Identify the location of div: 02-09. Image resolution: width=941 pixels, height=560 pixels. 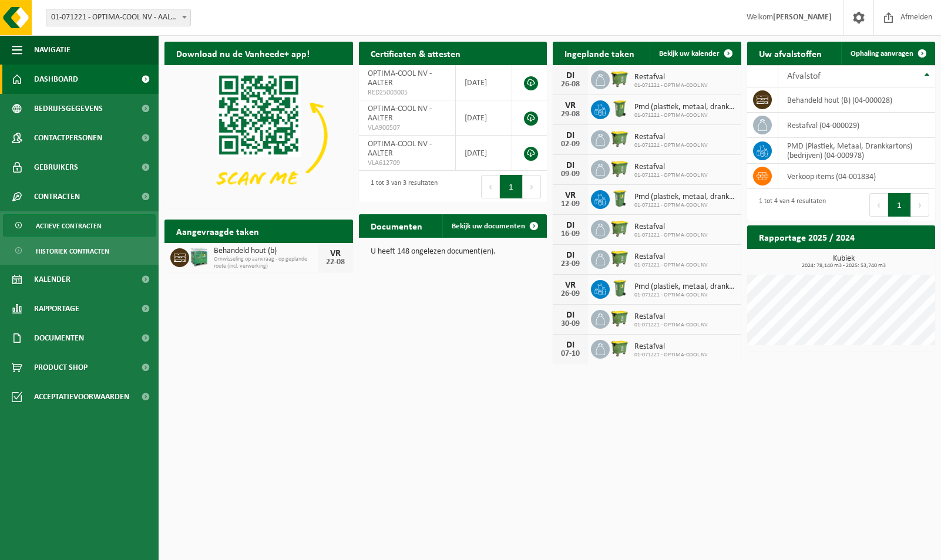
(571, 144).